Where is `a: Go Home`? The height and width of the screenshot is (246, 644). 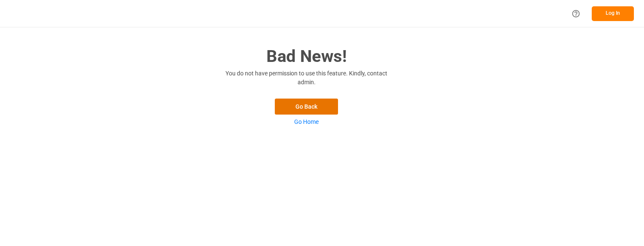 a: Go Home is located at coordinates (306, 122).